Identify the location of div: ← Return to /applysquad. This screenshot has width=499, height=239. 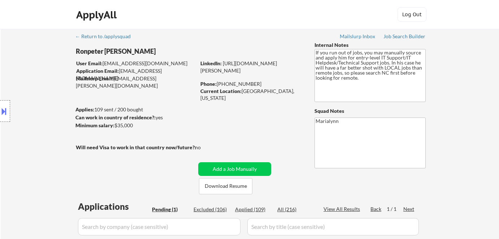
(106, 36).